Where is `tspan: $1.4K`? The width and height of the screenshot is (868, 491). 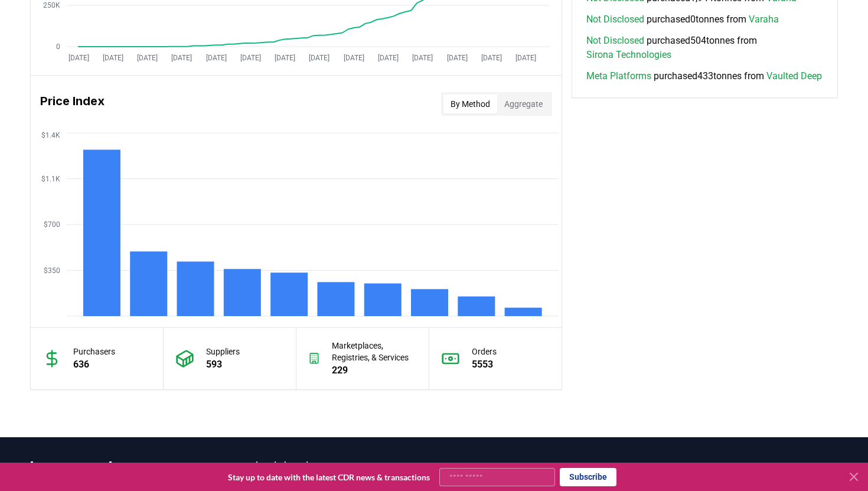
tspan: $1.4K is located at coordinates (51, 135).